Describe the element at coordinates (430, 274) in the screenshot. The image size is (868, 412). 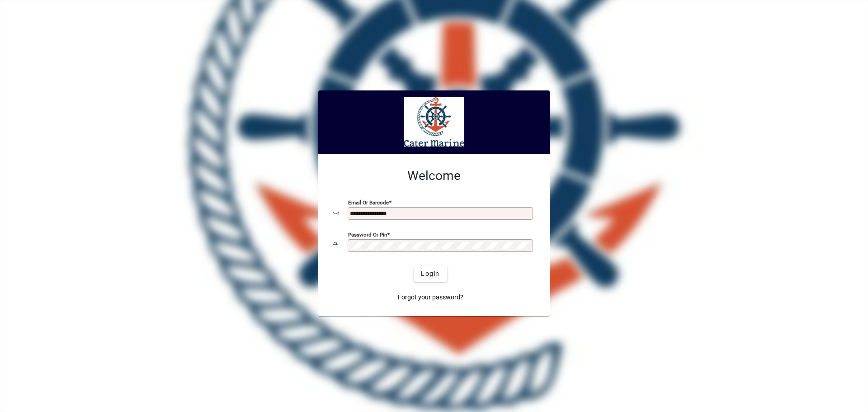
I see `span: Login` at that location.